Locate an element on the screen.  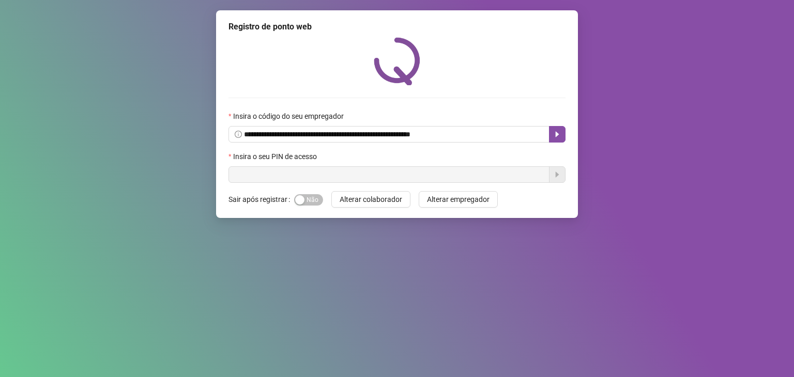
span: caret-right is located at coordinates (557, 134).